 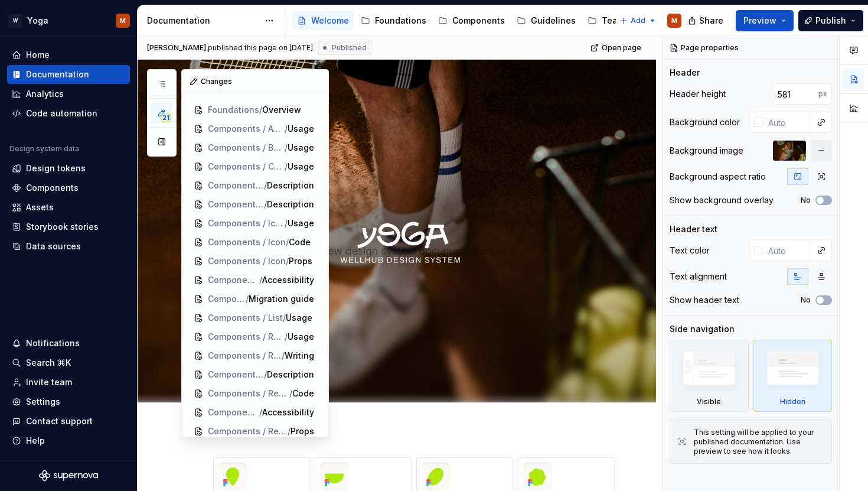 What do you see at coordinates (613, 21) in the screenshot?
I see `div: Team` at bounding box center [613, 21].